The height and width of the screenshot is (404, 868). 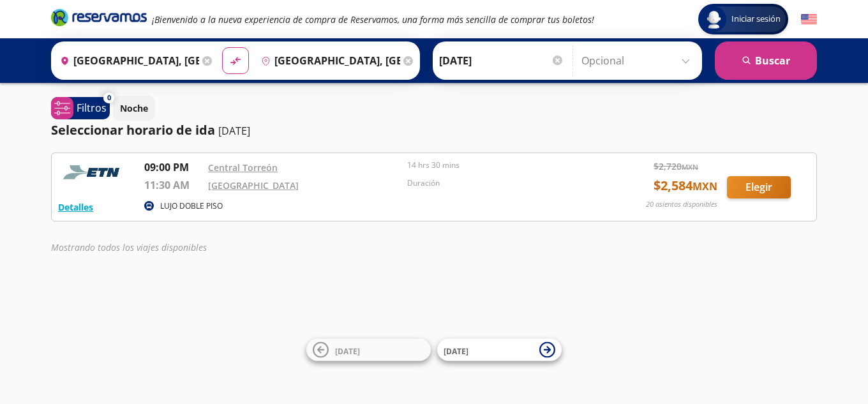 What do you see at coordinates (503, 166) in the screenshot?
I see `p: 14 hrs 30 mins` at bounding box center [503, 166].